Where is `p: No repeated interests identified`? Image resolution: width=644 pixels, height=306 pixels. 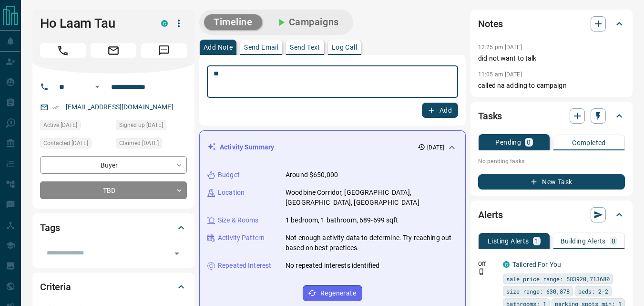
p: No repeated interests identified is located at coordinates (332, 265).